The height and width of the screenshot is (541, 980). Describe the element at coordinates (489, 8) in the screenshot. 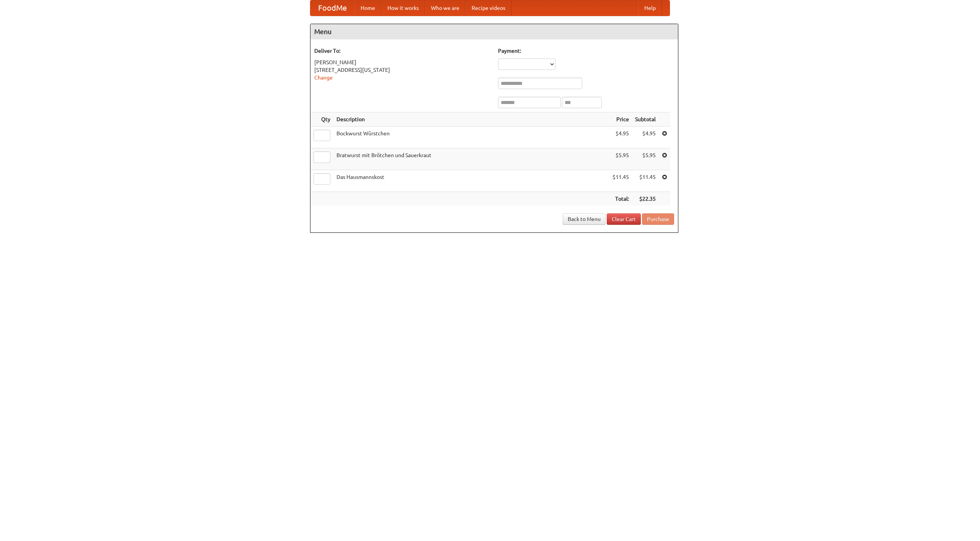

I see `a: Recipe videos` at that location.